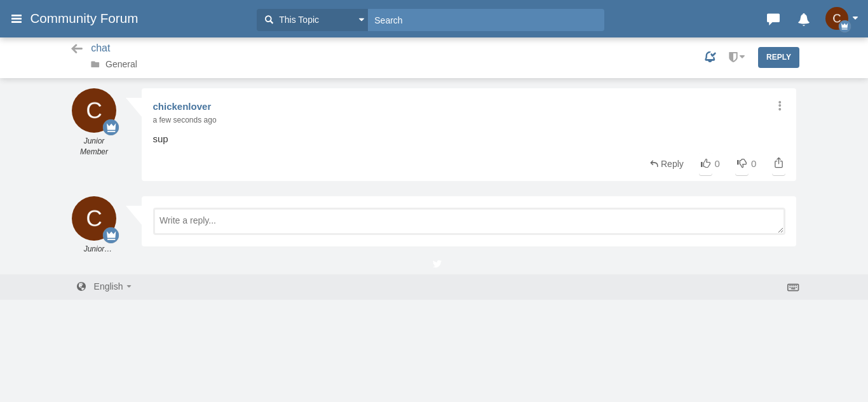 The image size is (868, 402). I want to click on time: Sep 25, 2025 5:03 PM, so click(185, 120).